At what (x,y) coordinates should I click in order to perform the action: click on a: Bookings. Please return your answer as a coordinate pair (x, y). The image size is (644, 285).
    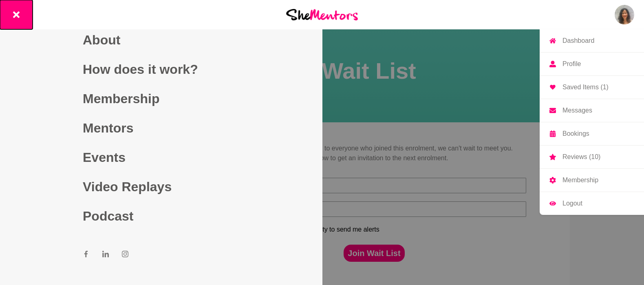
    Looking at the image, I should click on (592, 134).